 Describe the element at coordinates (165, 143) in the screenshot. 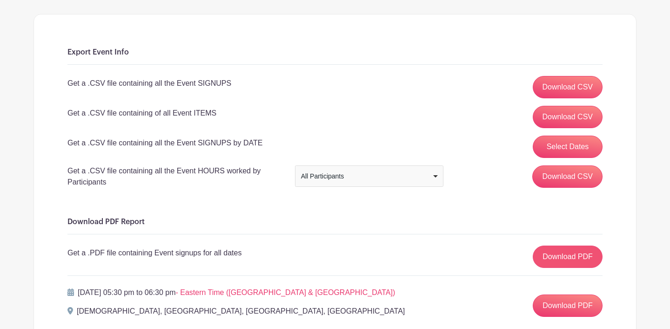

I see `p: Get a .CSV file containing all the Event SIGNUPS by DATE` at that location.